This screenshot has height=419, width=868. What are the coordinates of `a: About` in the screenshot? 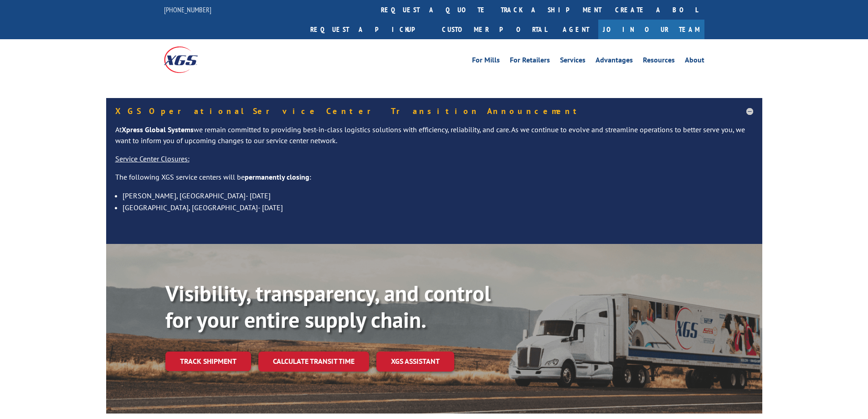 It's located at (694, 62).